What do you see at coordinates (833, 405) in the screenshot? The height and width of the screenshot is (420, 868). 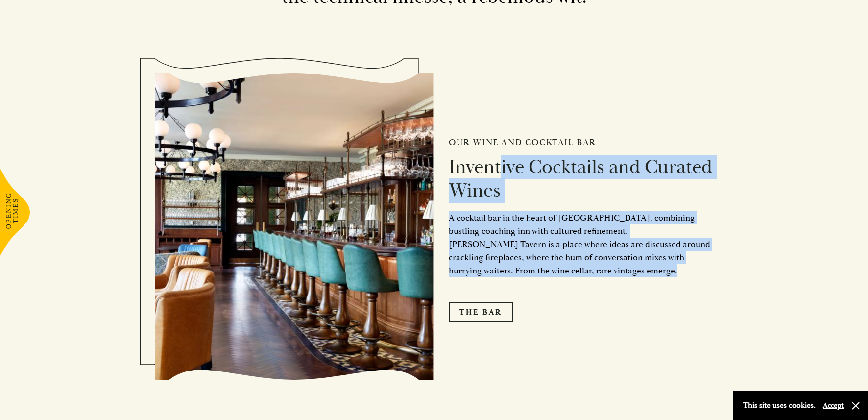 I see `button: Accept` at bounding box center [833, 405].